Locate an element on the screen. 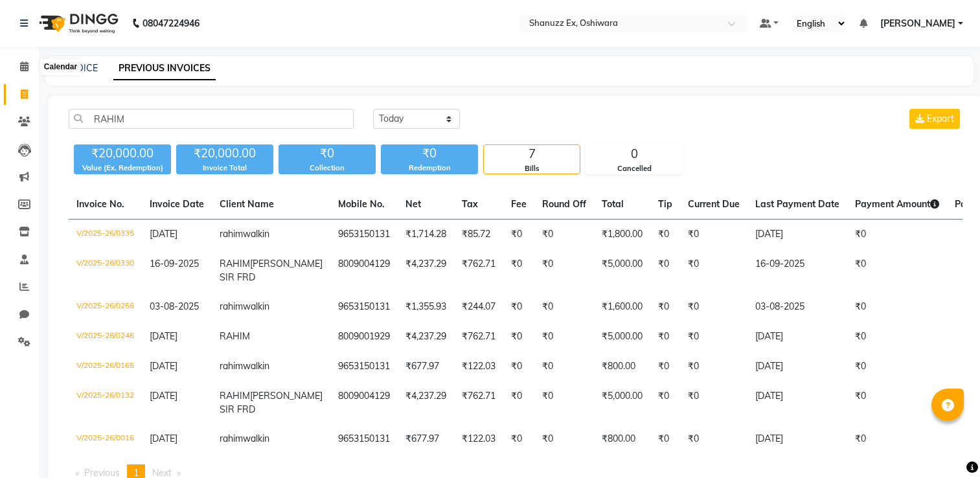 This screenshot has height=478, width=980. div: Bills is located at coordinates (532, 168).